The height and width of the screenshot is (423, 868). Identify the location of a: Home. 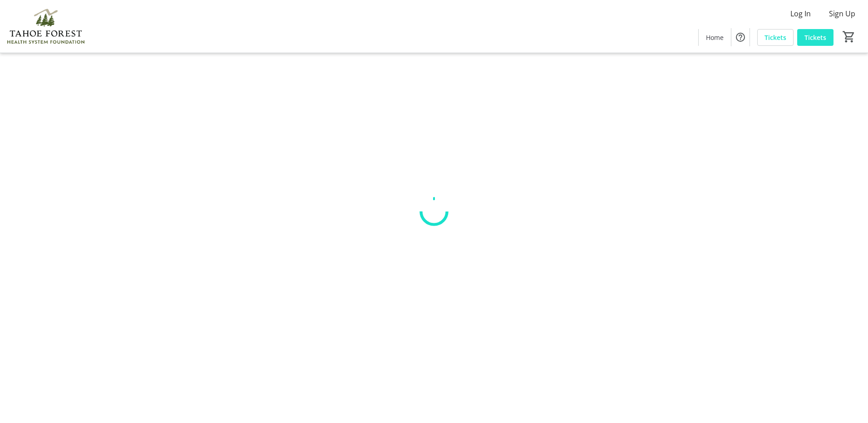
(714, 37).